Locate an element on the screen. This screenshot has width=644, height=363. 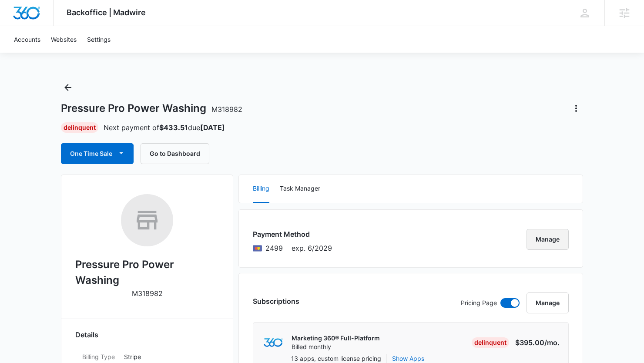
strong: $433.51 is located at coordinates (174, 127).